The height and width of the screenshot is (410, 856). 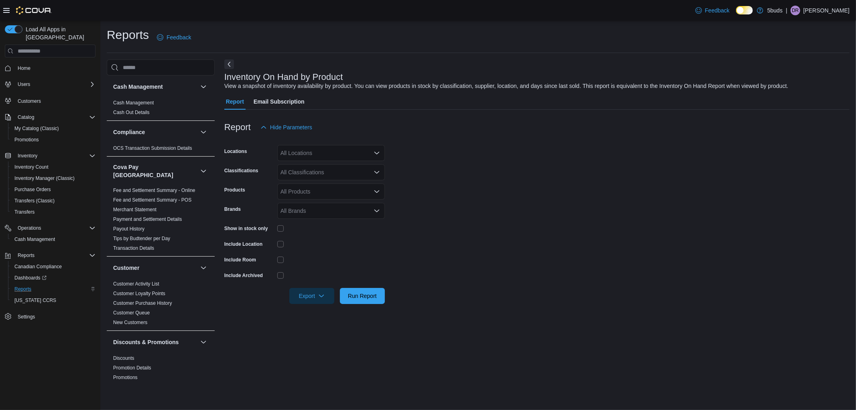 I want to click on span: OCS Transaction Submission Details, so click(x=152, y=148).